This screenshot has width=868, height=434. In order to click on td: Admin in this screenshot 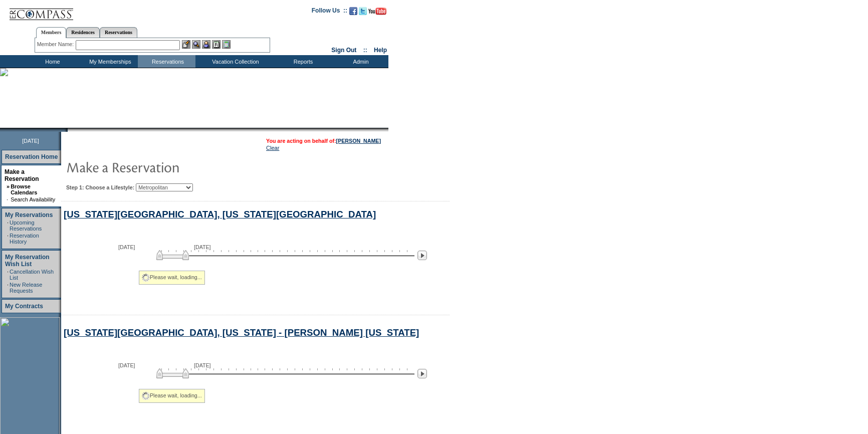, I will do `click(359, 61)`.